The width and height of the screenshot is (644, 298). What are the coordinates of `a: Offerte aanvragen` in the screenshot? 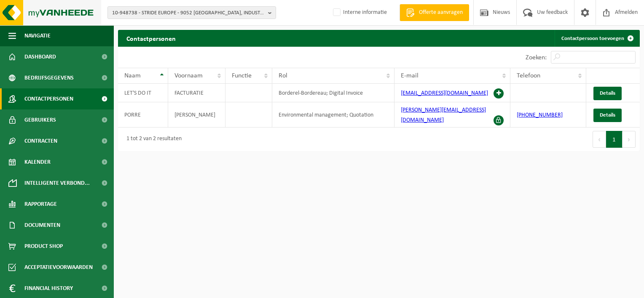 It's located at (434, 13).